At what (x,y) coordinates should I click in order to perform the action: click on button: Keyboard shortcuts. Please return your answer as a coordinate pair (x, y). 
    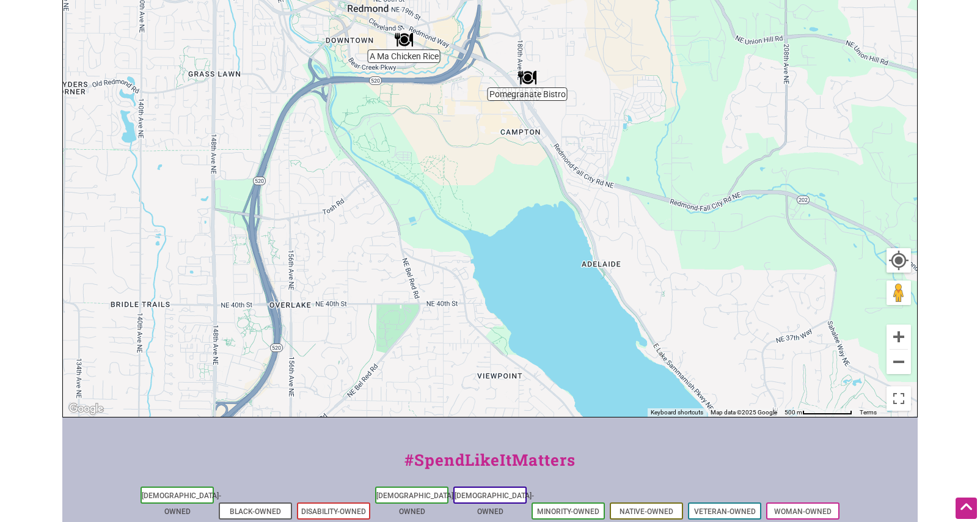
    Looking at the image, I should click on (677, 412).